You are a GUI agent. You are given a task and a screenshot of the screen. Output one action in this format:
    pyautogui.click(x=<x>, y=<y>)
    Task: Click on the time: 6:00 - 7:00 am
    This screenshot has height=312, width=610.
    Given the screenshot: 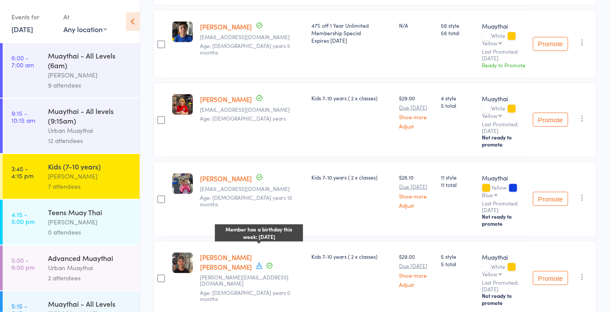 What is the action you would take?
    pyautogui.click(x=22, y=61)
    